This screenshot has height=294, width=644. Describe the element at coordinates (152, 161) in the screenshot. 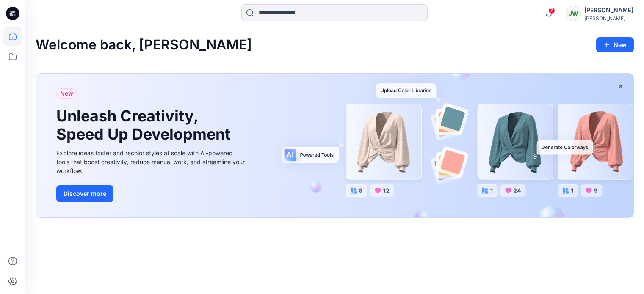

I see `div: Explore ideas faster and recolor styles at scale with AI-powered tools that boost creativity, red...` at that location.